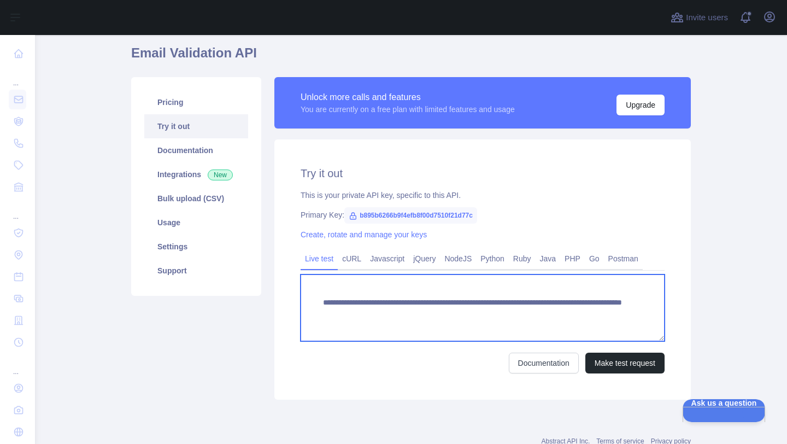 This screenshot has height=444, width=787. Describe the element at coordinates (387, 258) in the screenshot. I see `a: Javascript` at that location.